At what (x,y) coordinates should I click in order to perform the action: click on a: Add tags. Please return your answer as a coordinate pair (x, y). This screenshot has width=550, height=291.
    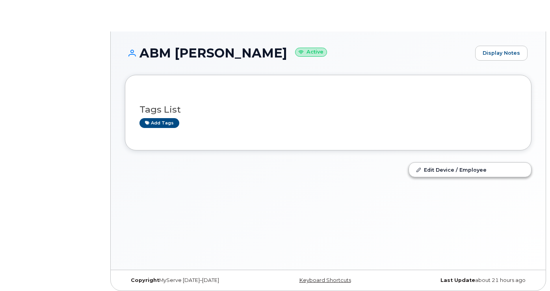
    Looking at the image, I should click on (159, 123).